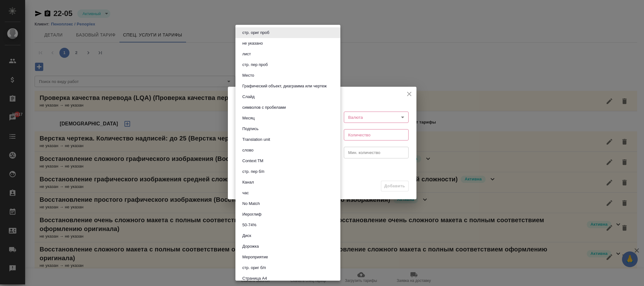  What do you see at coordinates (248, 150) in the screenshot?
I see `button: слово` at bounding box center [248, 150].